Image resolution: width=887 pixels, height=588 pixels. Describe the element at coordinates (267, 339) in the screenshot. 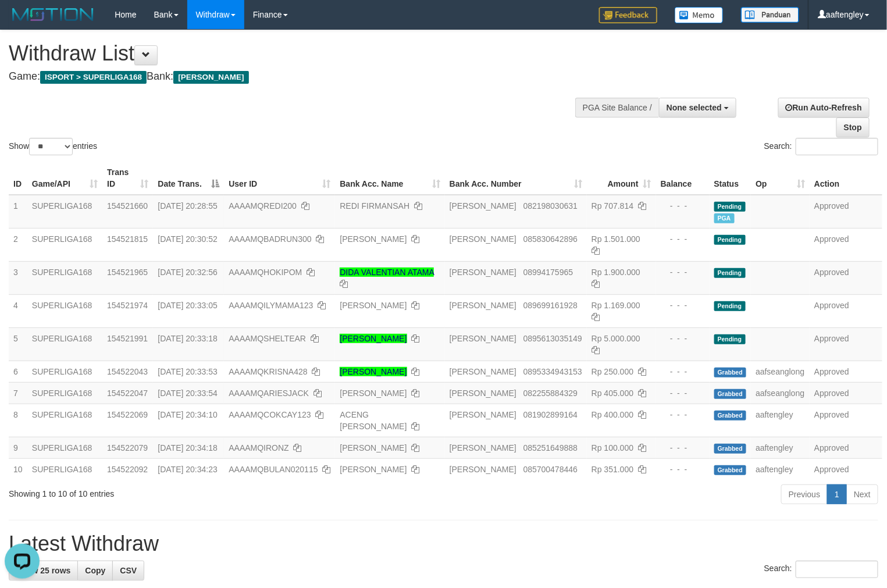

I see `span: AAAAMQSHELTEAR` at that location.